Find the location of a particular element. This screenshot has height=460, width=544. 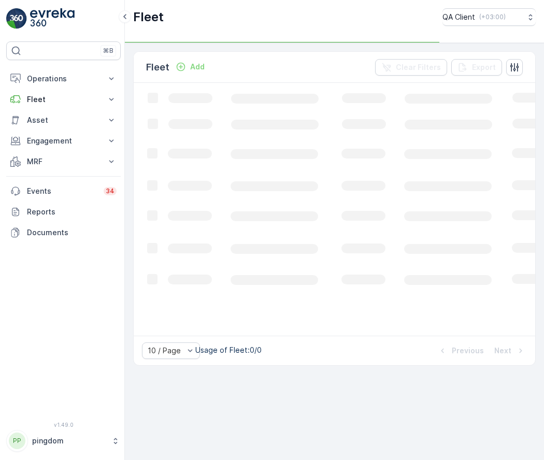

button: Operations is located at coordinates (63, 79).